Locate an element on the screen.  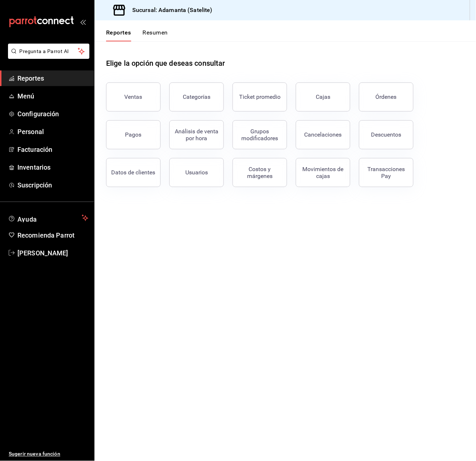
button: Cancelaciones is located at coordinates (323, 135).